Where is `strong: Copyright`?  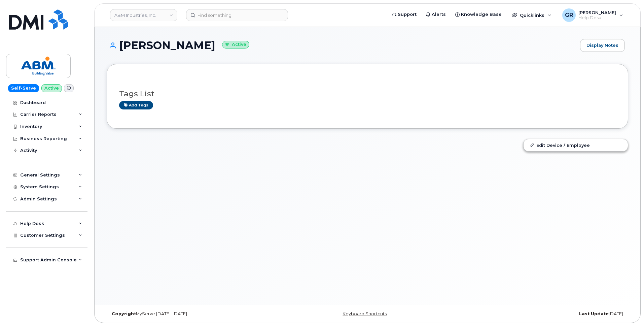
strong: Copyright is located at coordinates (124, 313).